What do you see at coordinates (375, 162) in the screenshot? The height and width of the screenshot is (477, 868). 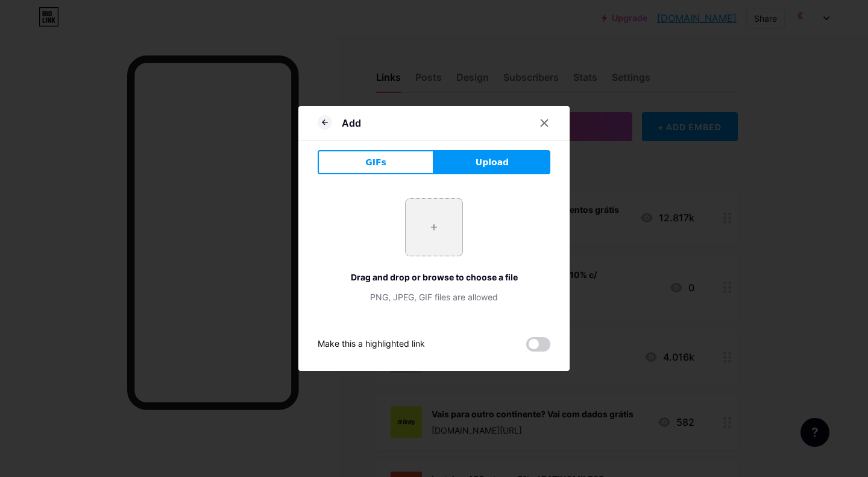 I see `button: GIFs` at bounding box center [375, 162].